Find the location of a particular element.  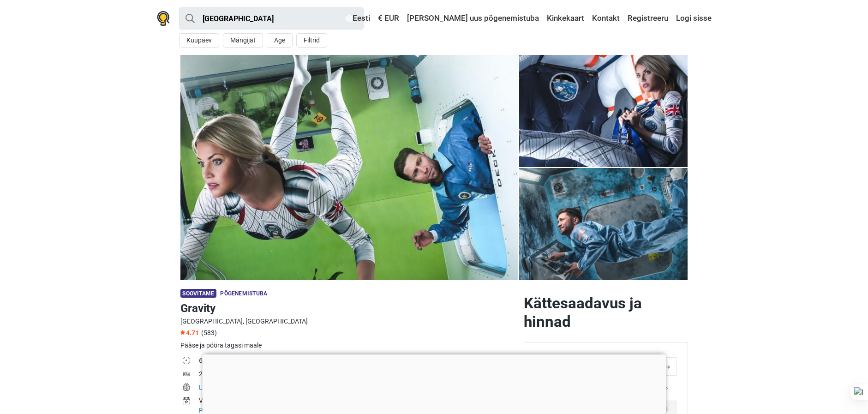

a: € EUR is located at coordinates (389, 18).